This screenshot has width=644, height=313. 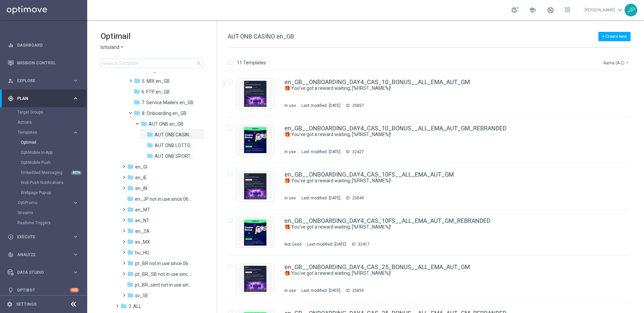 What do you see at coordinates (142, 231) in the screenshot?
I see `span: en_ZA` at bounding box center [142, 231].